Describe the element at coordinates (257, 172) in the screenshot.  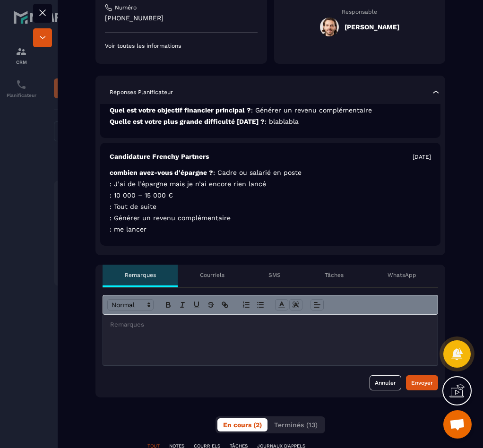
I see `span: : Cadre ou salarié en poste` at that location.